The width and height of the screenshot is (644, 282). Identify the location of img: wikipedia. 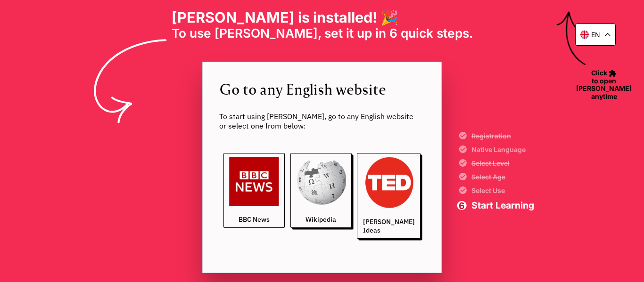
(321, 182).